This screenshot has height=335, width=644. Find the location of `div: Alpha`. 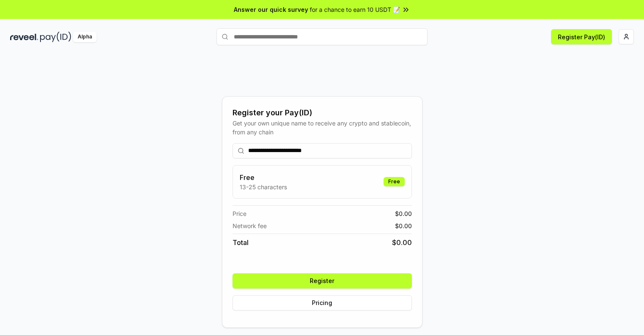

div: Alpha is located at coordinates (85, 37).